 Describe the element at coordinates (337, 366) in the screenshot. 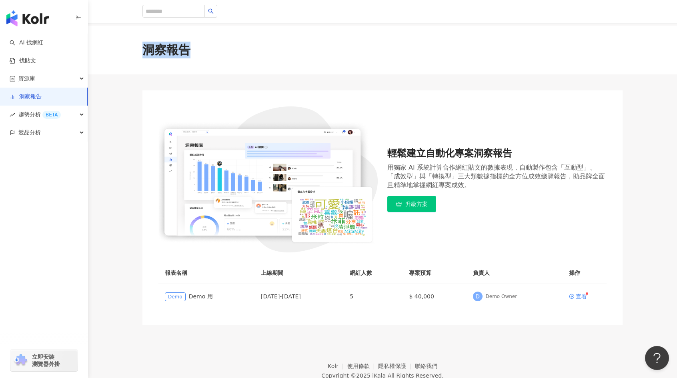

I see `a: Kolr` at that location.